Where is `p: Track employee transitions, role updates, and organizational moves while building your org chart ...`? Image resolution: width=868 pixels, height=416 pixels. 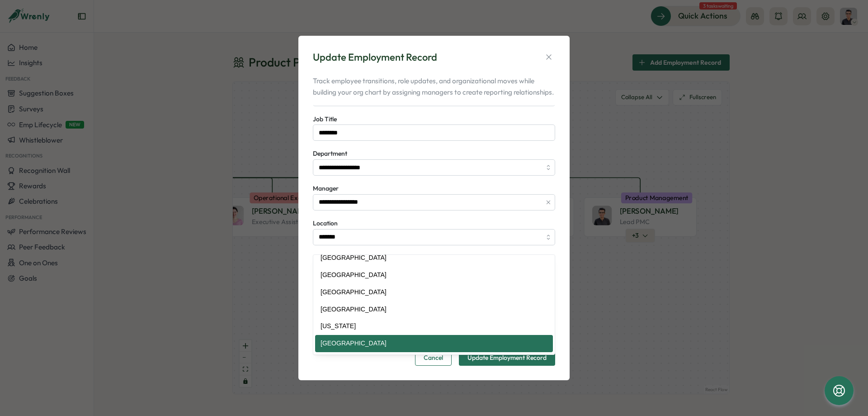
p: Track employee transitions, role updates, and organizational moves while building your org chart ... is located at coordinates (434, 86).